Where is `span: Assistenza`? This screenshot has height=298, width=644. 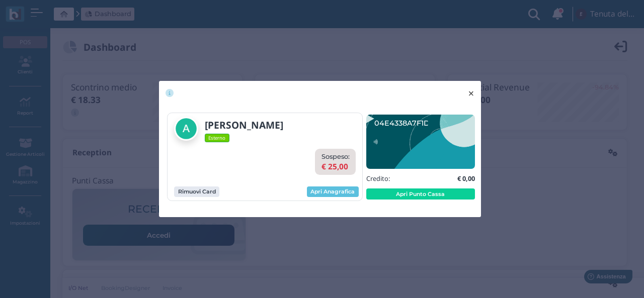
span: Assistenza is located at coordinates (47, 11).